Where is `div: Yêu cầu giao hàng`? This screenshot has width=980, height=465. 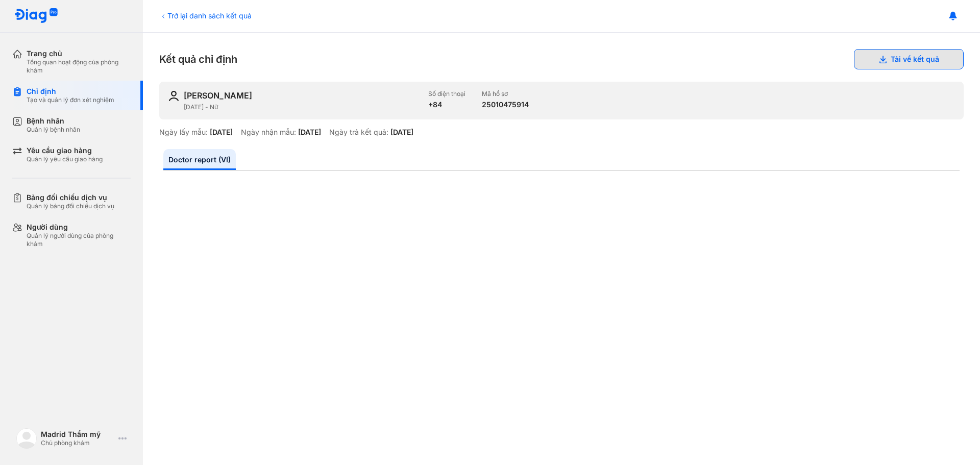
div: Yêu cầu giao hàng is located at coordinates (64, 151).